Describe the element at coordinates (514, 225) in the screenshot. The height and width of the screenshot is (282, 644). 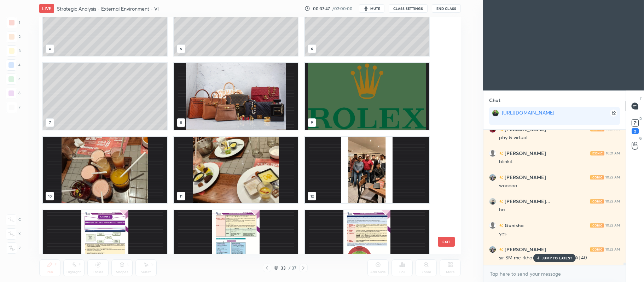
I see `h6: Gunisha` at that location.